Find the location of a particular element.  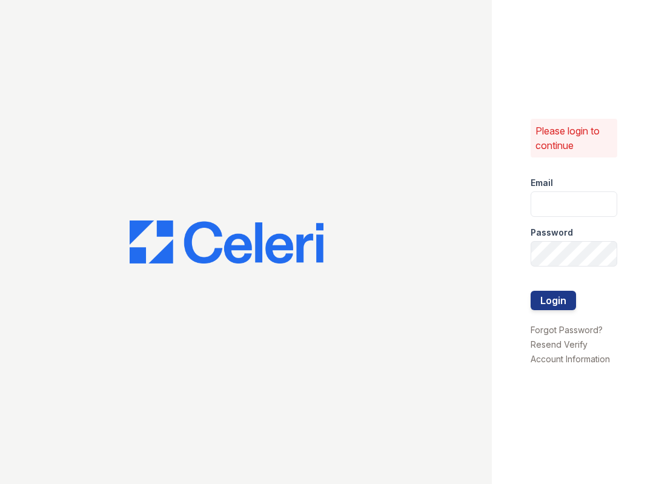

button: Login is located at coordinates (553, 301).